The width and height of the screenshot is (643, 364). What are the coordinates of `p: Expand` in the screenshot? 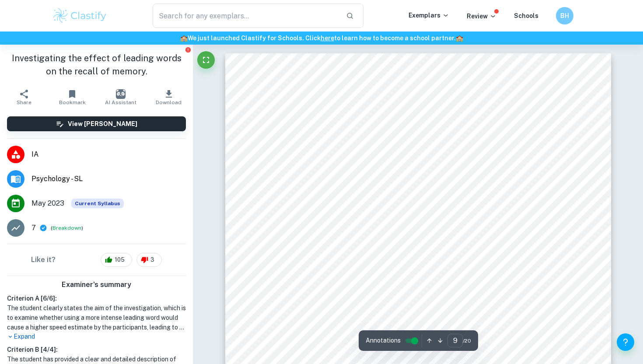 It's located at (97, 336).